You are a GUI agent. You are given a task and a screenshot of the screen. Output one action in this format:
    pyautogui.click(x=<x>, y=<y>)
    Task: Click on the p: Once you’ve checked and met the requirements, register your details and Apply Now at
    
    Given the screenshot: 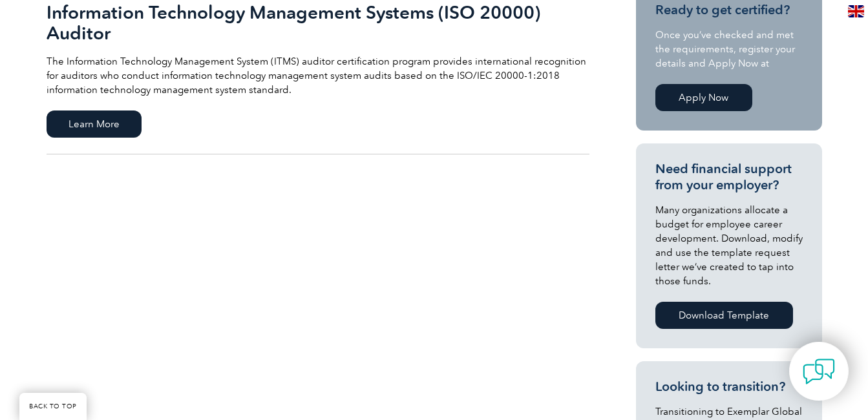 What is the action you would take?
    pyautogui.click(x=729, y=49)
    